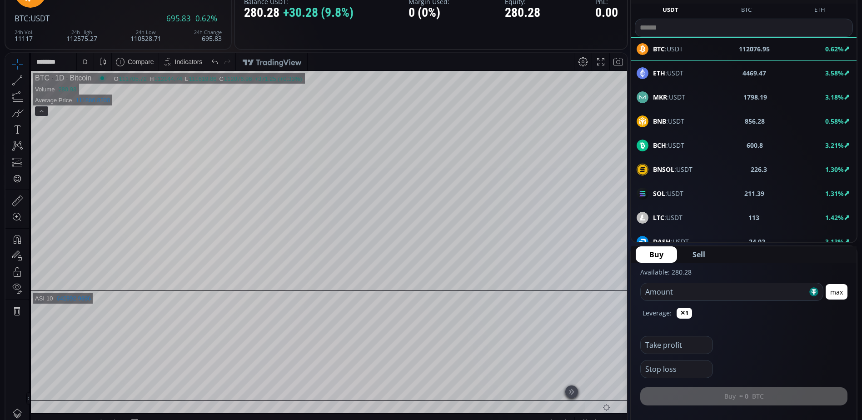 The height and width of the screenshot is (420, 862). I want to click on button: BTC, so click(746, 11).